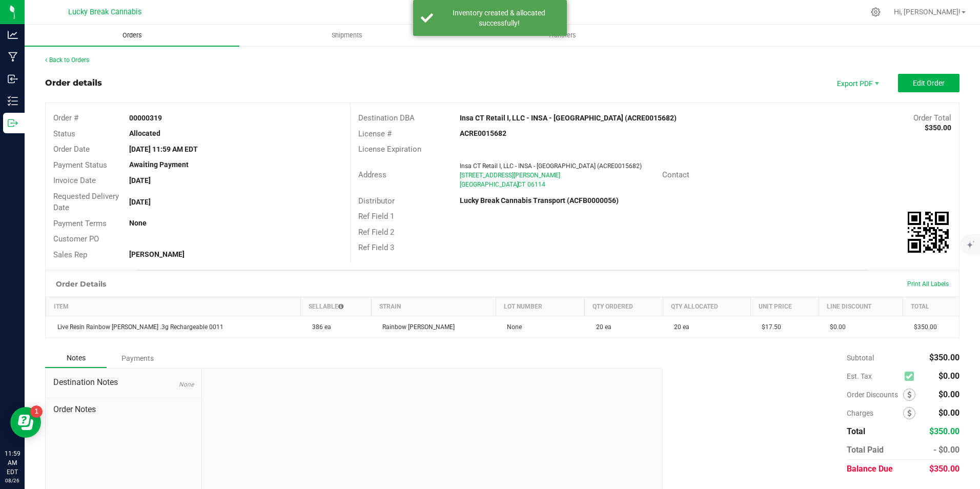 The height and width of the screenshot is (489, 980). Describe the element at coordinates (81, 284) in the screenshot. I see `h1: Order Details` at that location.